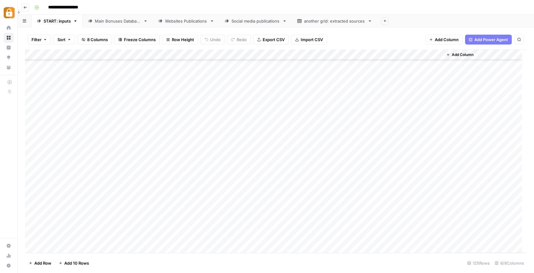 The width and height of the screenshot is (534, 273). What do you see at coordinates (491, 40) in the screenshot?
I see `span: Add Power Agent` at bounding box center [491, 40].